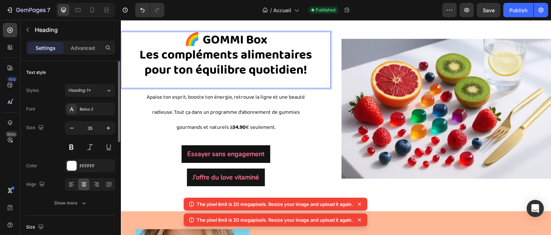  I want to click on span: Heading 1*, so click(79, 90).